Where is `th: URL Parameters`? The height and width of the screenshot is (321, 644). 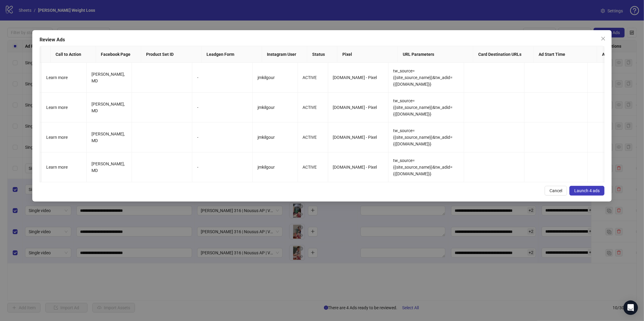
th: URL Parameters is located at coordinates (436, 54).